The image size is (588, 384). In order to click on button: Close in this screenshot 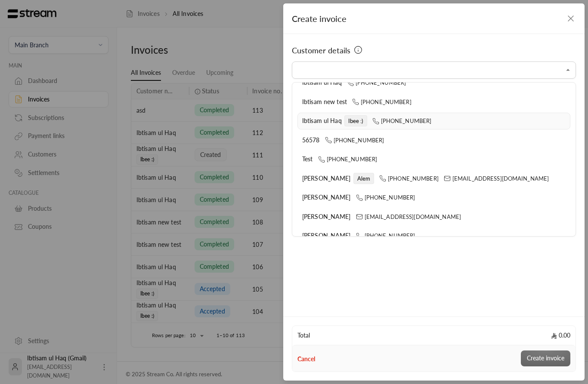, I will do `click(567, 70)`.